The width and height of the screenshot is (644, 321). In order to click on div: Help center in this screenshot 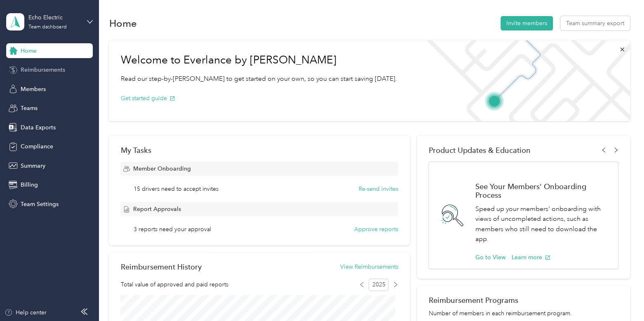, I will do `click(26, 313)`.